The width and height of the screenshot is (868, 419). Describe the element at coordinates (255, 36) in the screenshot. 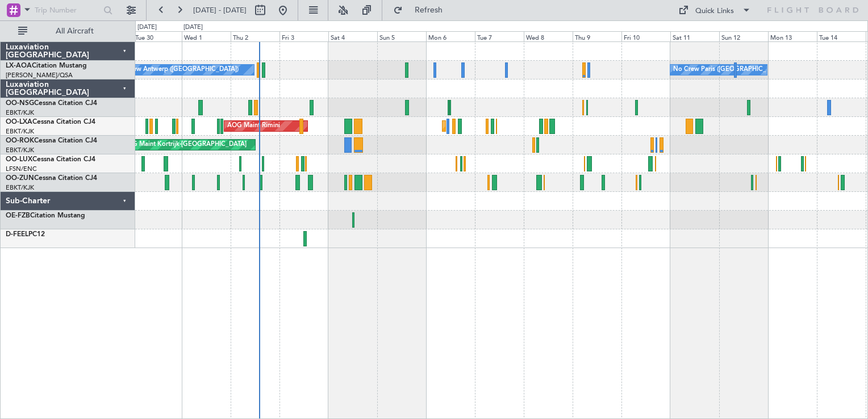

I see `div: Thu 2` at that location.